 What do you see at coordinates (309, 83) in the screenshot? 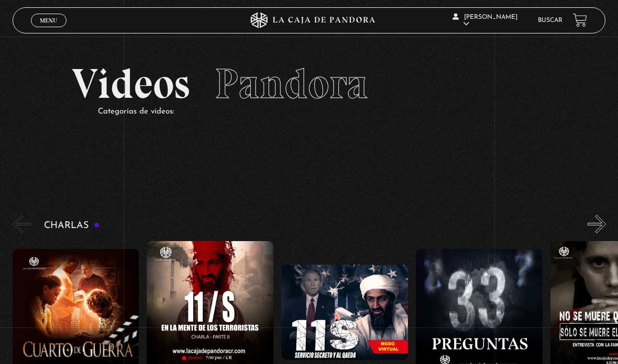
I see `h2: Videos` at bounding box center [309, 83].